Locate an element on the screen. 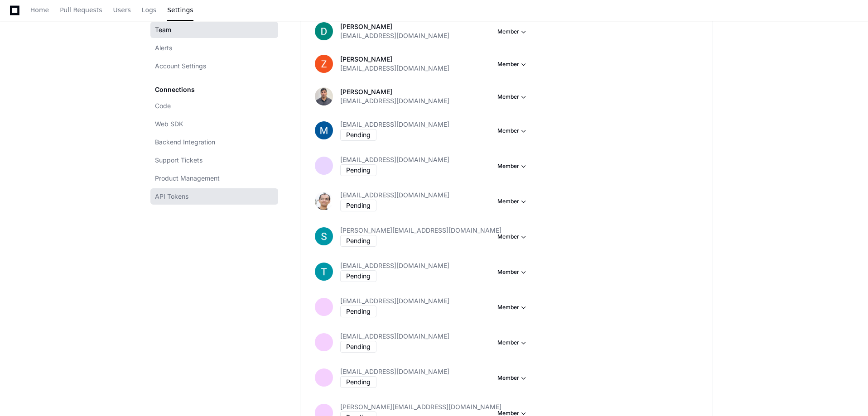 Image resolution: width=868 pixels, height=416 pixels. a: Support Tickets is located at coordinates (214, 160).